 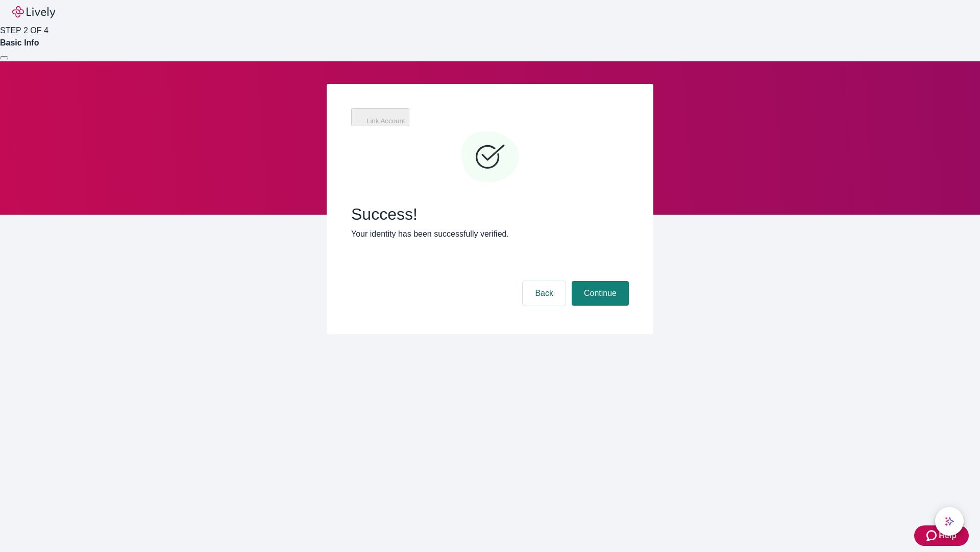 What do you see at coordinates (33, 12) in the screenshot?
I see `img: Lively` at bounding box center [33, 12].